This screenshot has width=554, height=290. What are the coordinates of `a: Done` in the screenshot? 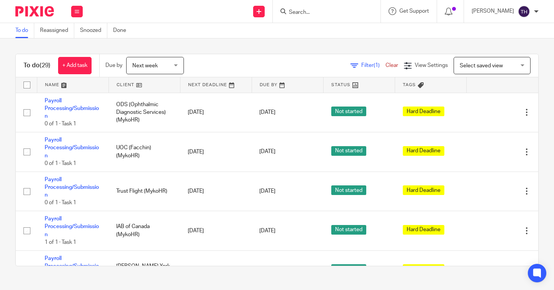 It's located at (122, 30).